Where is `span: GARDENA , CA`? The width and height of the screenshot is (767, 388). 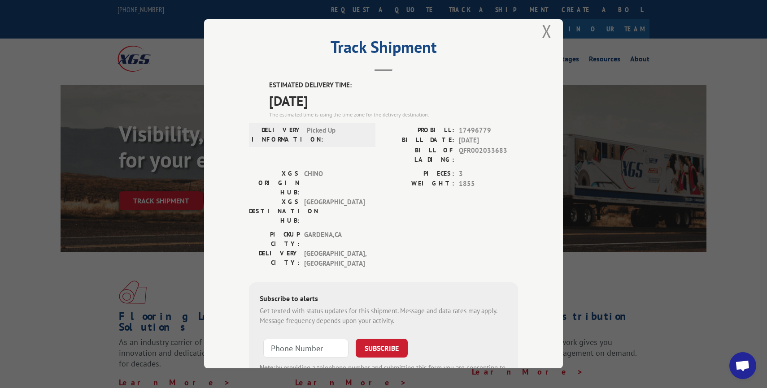 span: GARDENA , CA is located at coordinates (334, 239).